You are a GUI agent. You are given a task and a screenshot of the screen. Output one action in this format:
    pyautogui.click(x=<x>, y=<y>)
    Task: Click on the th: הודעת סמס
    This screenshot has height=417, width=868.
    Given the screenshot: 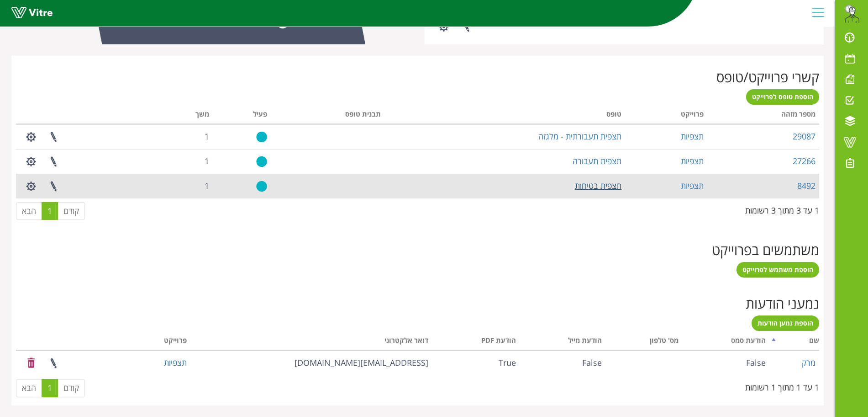 What is the action you would take?
    pyautogui.click(x=726, y=342)
    